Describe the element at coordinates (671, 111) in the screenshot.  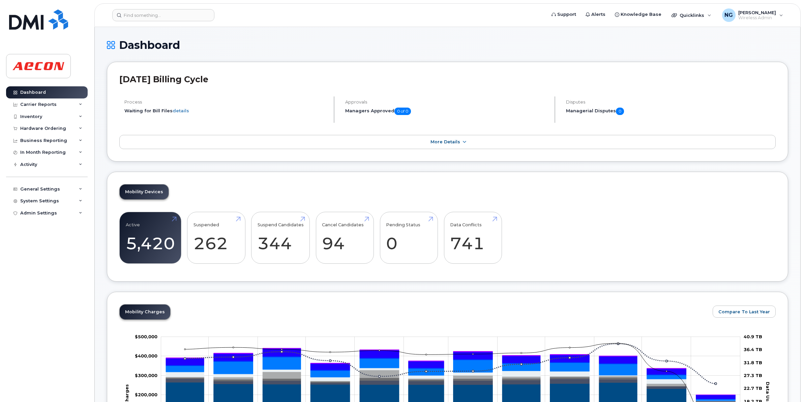
I see `h5: Managerial Disputes` at that location.